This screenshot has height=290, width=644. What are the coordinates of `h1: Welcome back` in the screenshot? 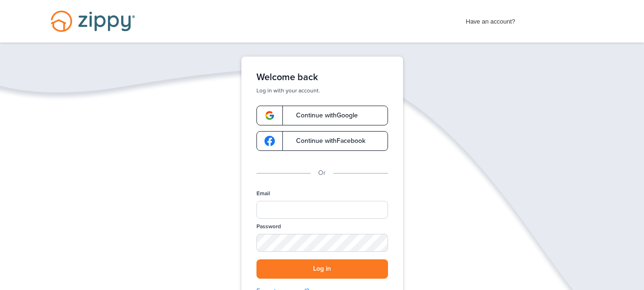 It's located at (322, 77).